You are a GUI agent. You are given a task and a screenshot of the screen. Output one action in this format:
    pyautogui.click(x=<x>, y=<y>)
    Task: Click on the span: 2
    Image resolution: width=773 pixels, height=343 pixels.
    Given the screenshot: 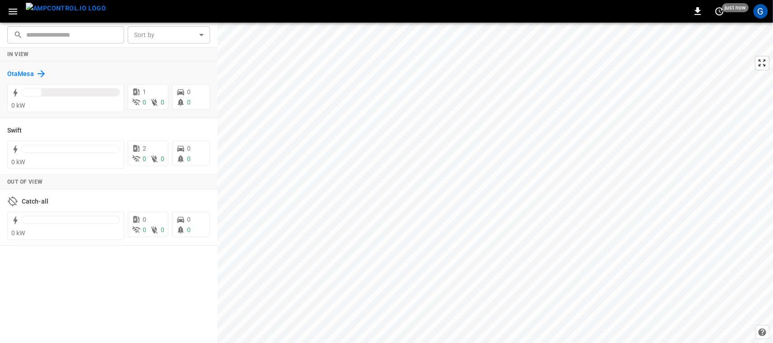 What is the action you would take?
    pyautogui.click(x=145, y=149)
    